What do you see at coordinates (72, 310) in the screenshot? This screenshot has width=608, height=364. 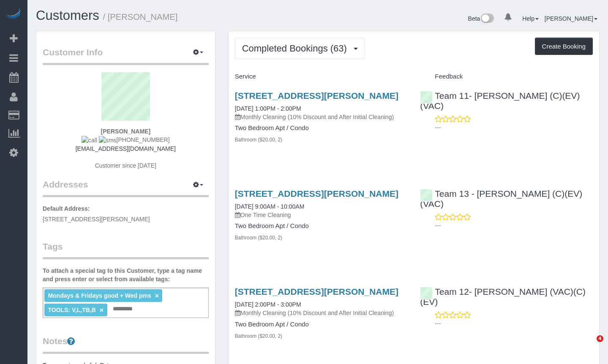 I see `span: TOOLS: V,L,TB,B` at bounding box center [72, 310].